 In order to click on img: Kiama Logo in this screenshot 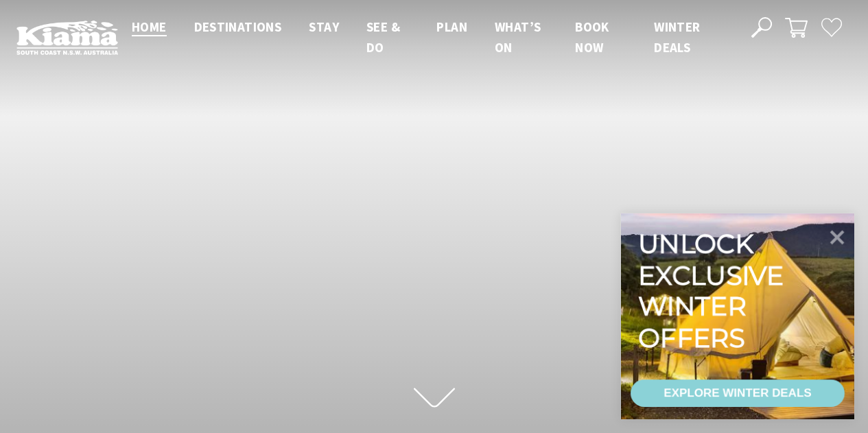, I will do `click(67, 37)`.